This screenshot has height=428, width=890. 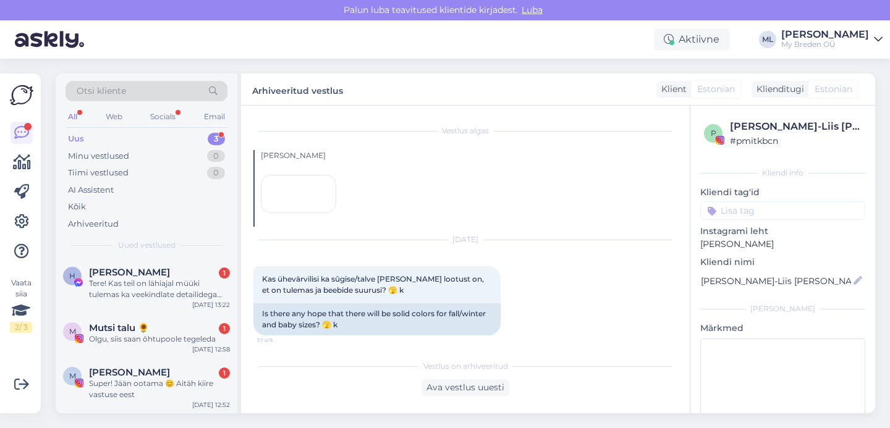 I want to click on div: Ava vestlus uuesti, so click(x=465, y=387).